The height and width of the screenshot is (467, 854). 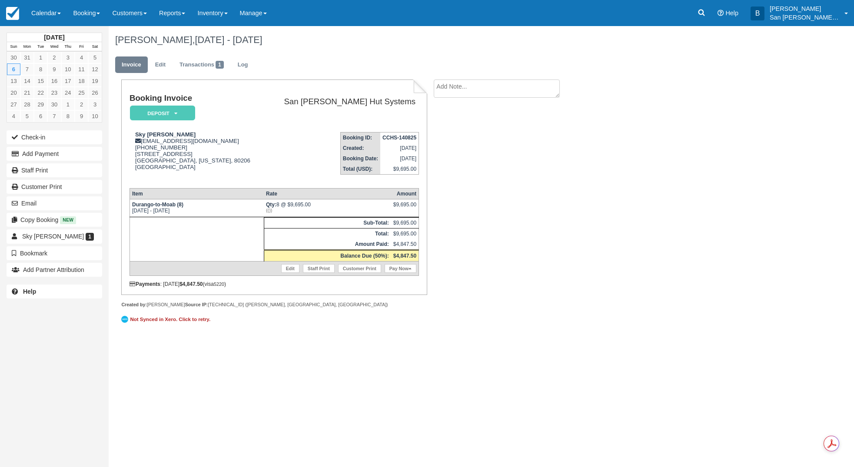 I want to click on a: 13, so click(x=13, y=81).